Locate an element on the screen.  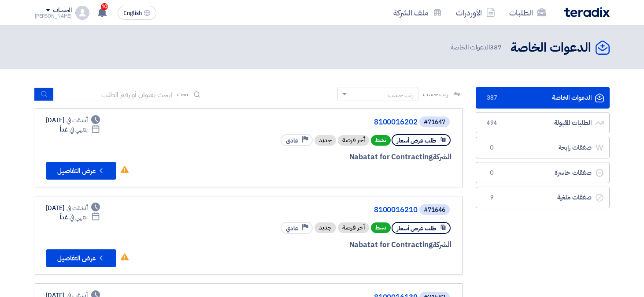
img: Teradix logo is located at coordinates (586, 12).